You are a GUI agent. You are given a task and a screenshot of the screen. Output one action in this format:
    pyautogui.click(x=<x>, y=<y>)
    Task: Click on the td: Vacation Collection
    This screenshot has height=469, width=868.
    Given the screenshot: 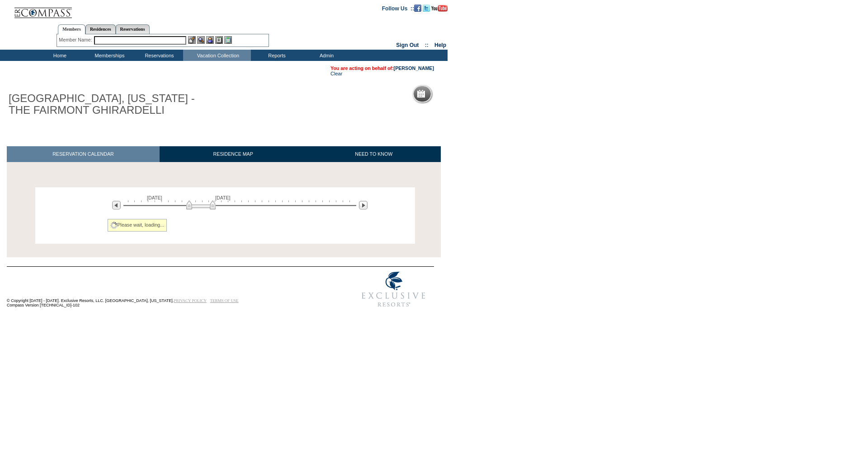 What is the action you would take?
    pyautogui.click(x=217, y=55)
    